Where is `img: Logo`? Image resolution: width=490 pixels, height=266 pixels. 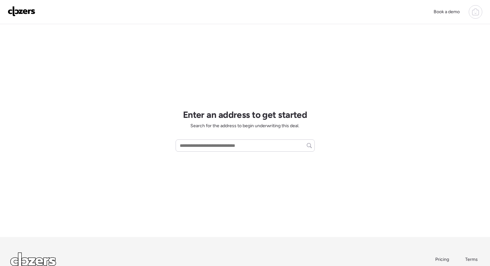
img: Logo is located at coordinates (22, 11).